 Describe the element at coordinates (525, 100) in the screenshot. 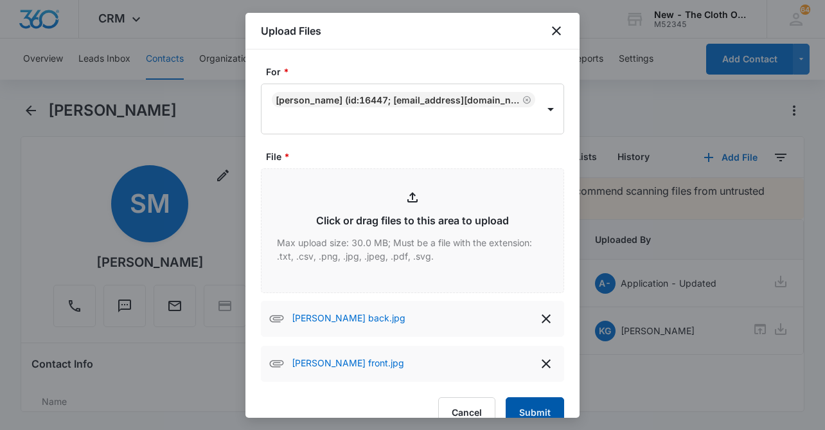

I see `div: Remove Shannon Madanick (ID:16447; shannonmurphey03@gmail.com; 8609460564)` at that location.